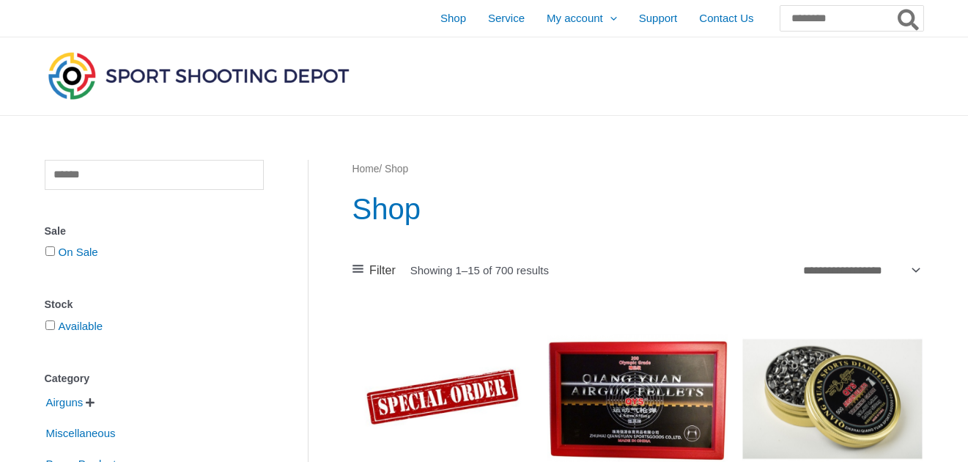 The image size is (968, 462). Describe the element at coordinates (637, 209) in the screenshot. I see `h1: Shop` at that location.